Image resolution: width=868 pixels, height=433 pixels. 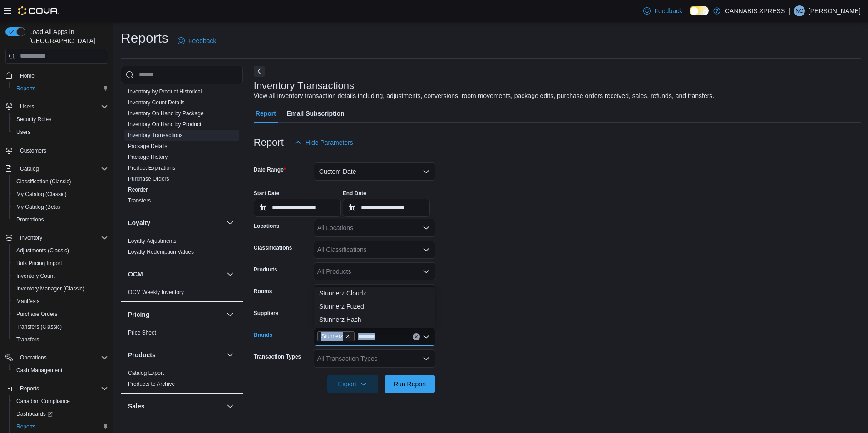 What do you see at coordinates (29, 169) in the screenshot?
I see `button: Catalog` at bounding box center [29, 169].